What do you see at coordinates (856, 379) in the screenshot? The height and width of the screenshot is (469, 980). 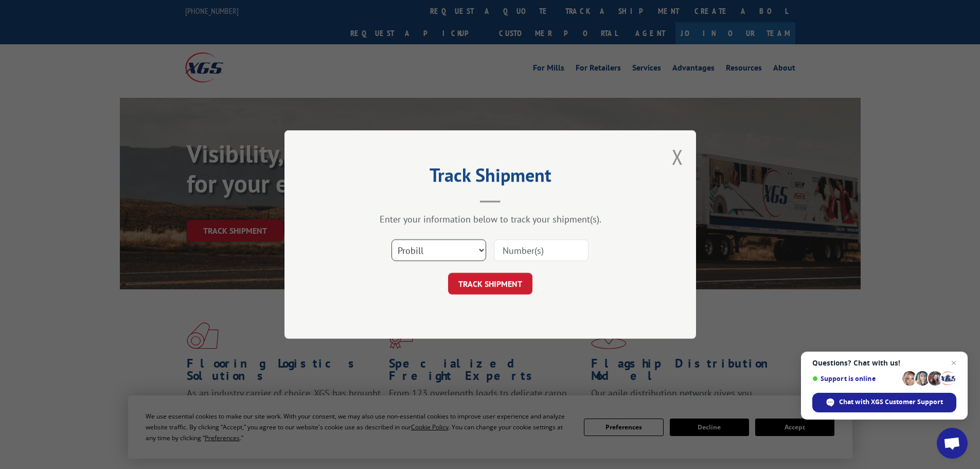 I see `span: Support is online` at bounding box center [856, 379].